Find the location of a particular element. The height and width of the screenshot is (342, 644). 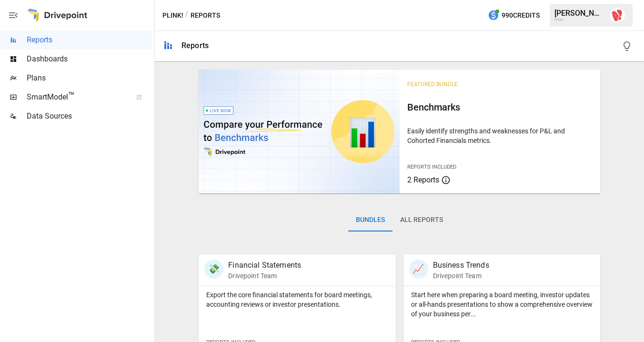

div: Reports is located at coordinates (195, 45).